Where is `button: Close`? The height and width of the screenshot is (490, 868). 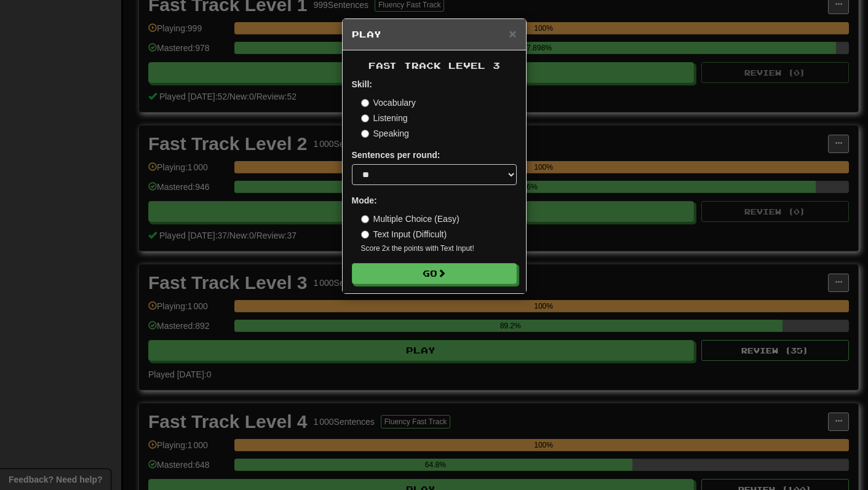
button: Close is located at coordinates (512, 34).